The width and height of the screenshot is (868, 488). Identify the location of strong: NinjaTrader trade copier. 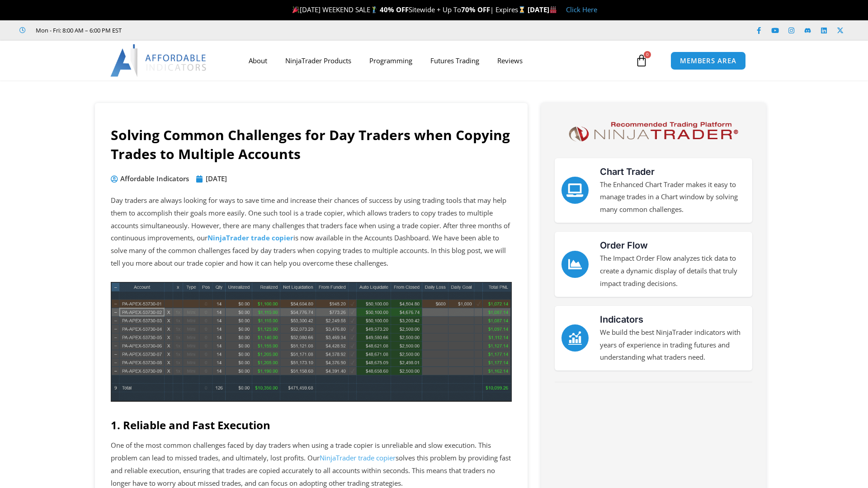
(250, 237).